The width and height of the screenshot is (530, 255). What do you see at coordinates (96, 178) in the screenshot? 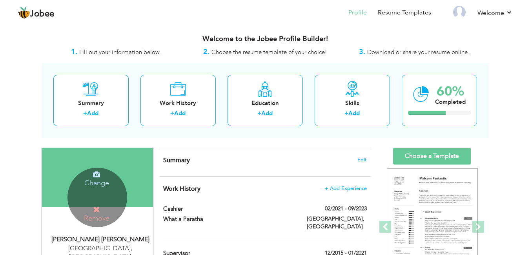
I see `h4: Change` at bounding box center [96, 178].